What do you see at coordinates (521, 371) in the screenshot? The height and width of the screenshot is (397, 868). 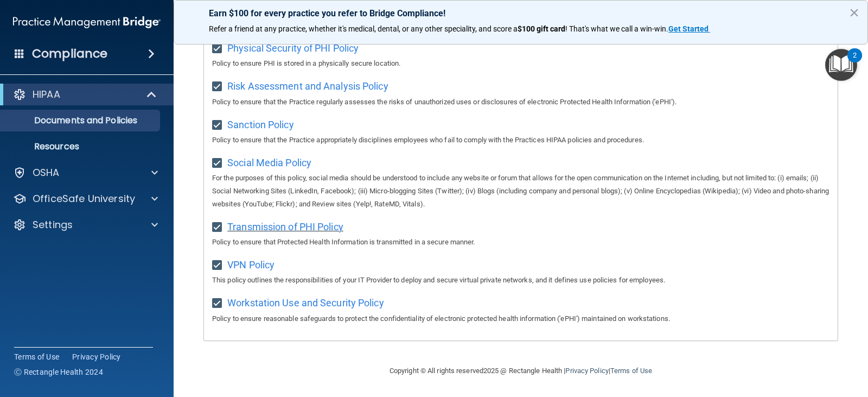 I see `div: Copyright © All rights reserved 2025 @ Rectangle Health | |` at bounding box center [521, 371].